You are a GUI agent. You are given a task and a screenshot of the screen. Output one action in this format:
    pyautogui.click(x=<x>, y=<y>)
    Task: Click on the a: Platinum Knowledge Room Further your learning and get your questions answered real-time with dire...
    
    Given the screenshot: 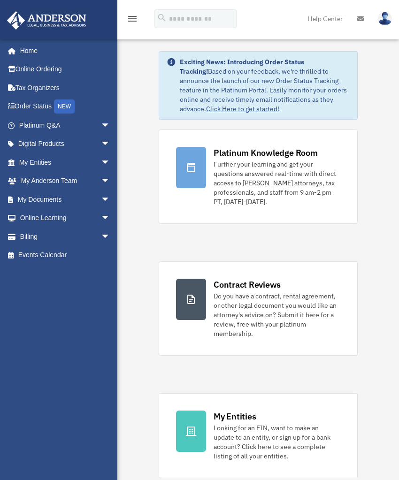 What is the action you would take?
    pyautogui.click(x=258, y=176)
    